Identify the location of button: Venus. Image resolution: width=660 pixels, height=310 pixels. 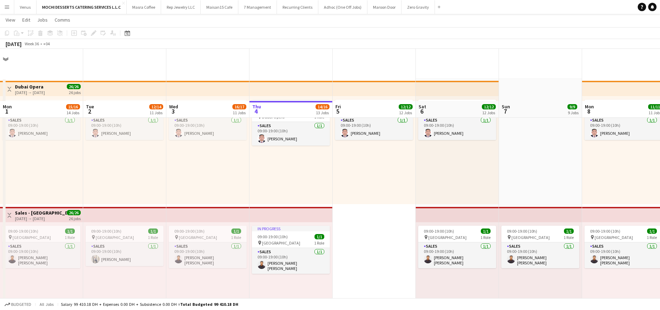
(25, 7).